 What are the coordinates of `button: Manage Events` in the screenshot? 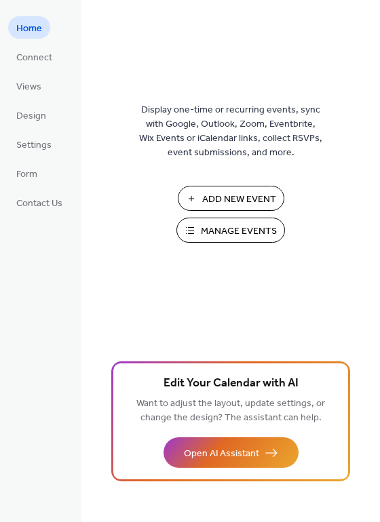 It's located at (231, 230).